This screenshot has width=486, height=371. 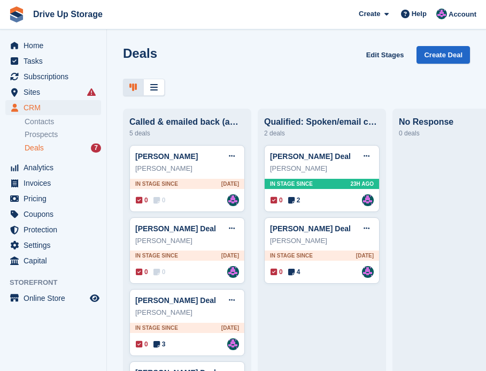 What do you see at coordinates (56, 108) in the screenshot?
I see `span: CRM` at bounding box center [56, 108].